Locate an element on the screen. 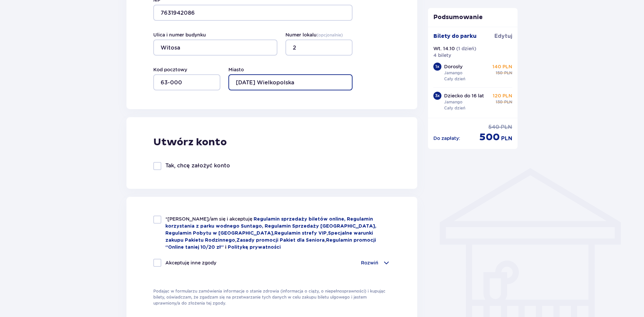 This screenshot has height=317, width=644. span: ( opcjonalnie ) is located at coordinates (329, 35).